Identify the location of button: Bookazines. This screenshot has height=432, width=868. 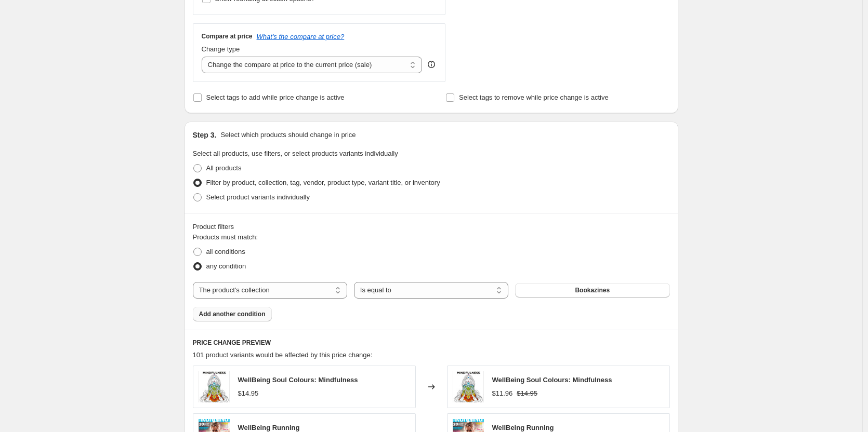
(592, 290).